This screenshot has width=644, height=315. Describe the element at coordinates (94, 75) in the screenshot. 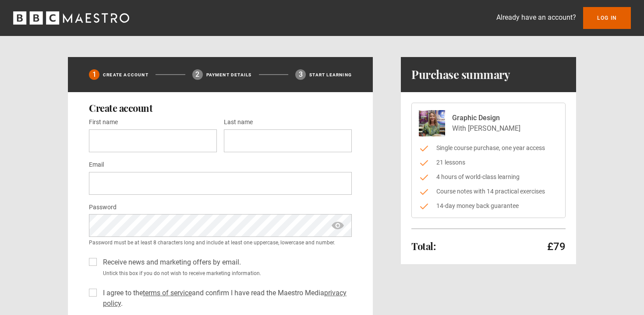

I see `div: 1` at that location.